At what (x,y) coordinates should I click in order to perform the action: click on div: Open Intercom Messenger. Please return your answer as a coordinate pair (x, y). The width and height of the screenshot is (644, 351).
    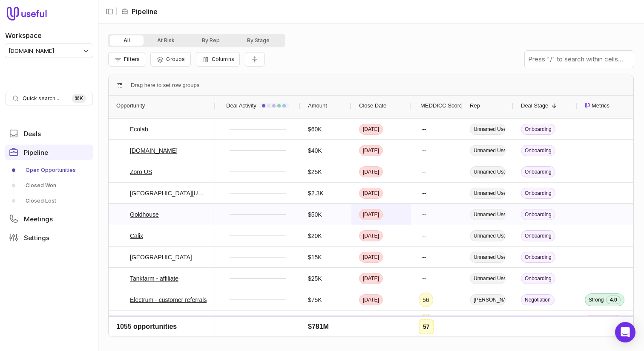
    Looking at the image, I should click on (626, 332).